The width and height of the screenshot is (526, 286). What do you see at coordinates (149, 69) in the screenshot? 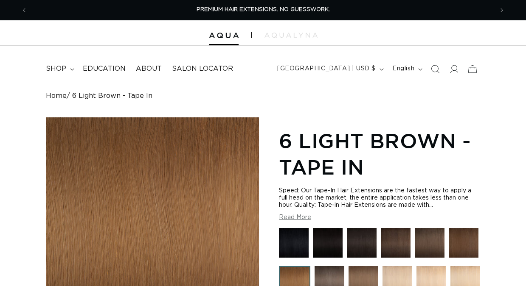
I see `a: About` at bounding box center [149, 69].